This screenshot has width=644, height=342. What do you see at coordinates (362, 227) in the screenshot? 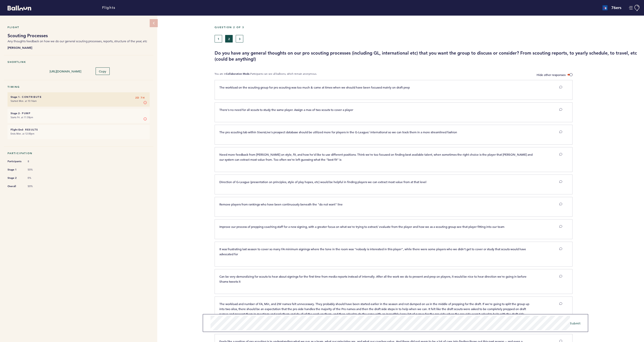
I see `span: Improve our process of prepping coaching staff for a new signing, with a greater focus on what we...` at bounding box center [362, 227].